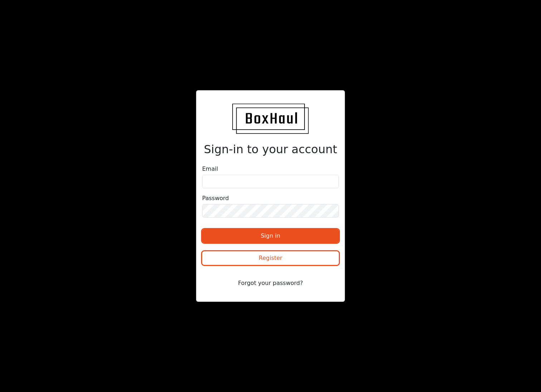 The image size is (541, 392). Describe the element at coordinates (271, 258) in the screenshot. I see `button: Register` at that location.